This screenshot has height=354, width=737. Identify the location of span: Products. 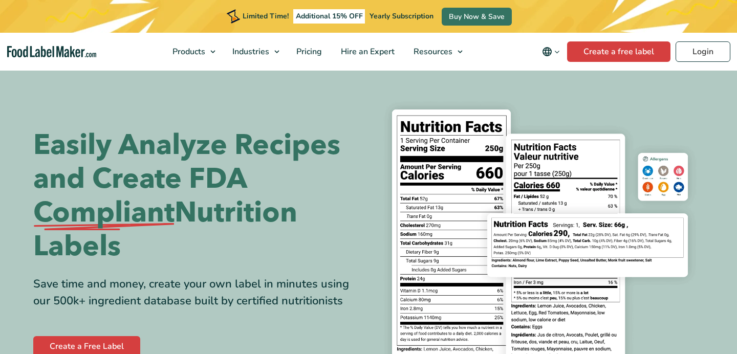
(188, 52).